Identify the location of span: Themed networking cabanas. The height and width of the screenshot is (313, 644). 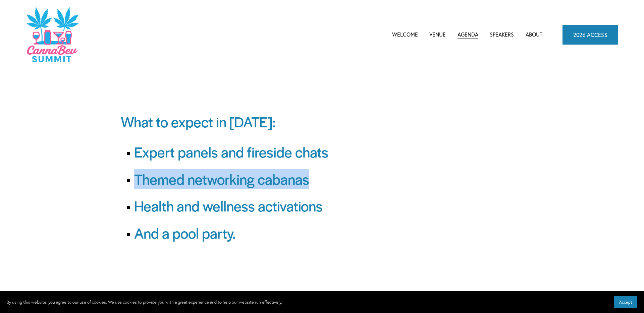
(222, 179).